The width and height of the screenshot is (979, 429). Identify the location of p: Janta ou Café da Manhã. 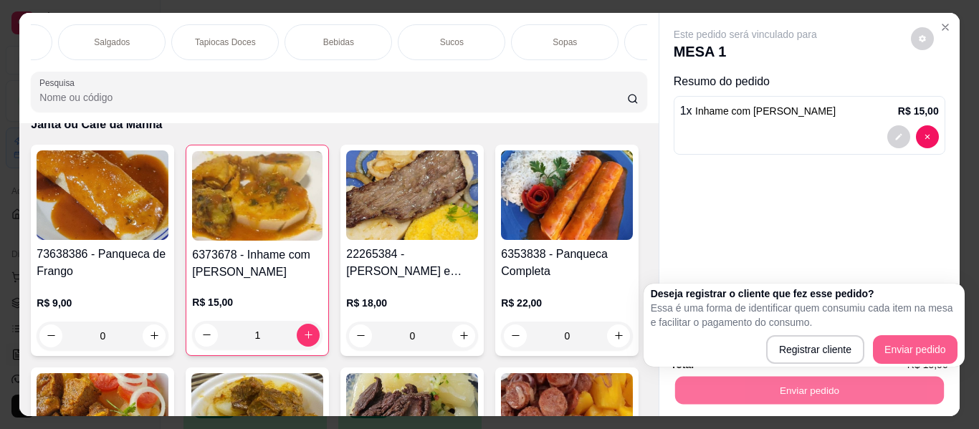
(338, 125).